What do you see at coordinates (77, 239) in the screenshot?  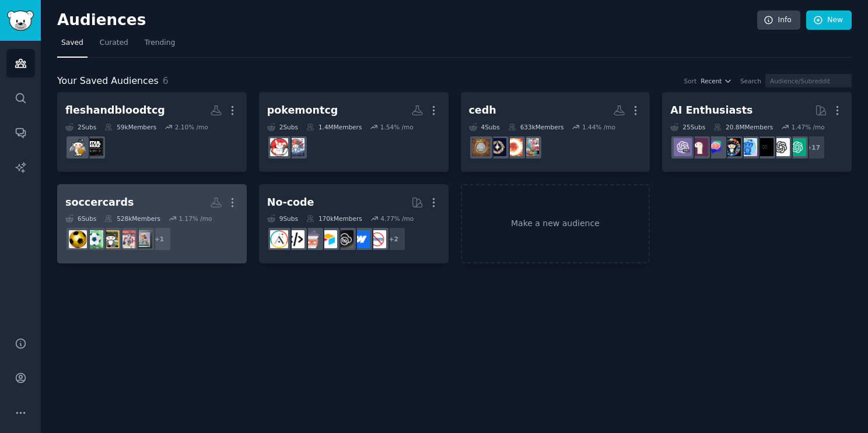 I see `img: soccercards` at bounding box center [77, 239].